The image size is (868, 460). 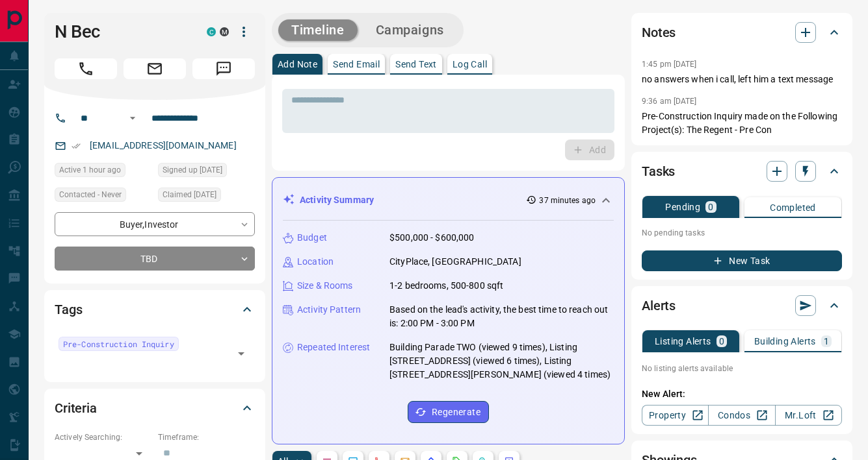 I want to click on p: Building Alerts, so click(x=785, y=342).